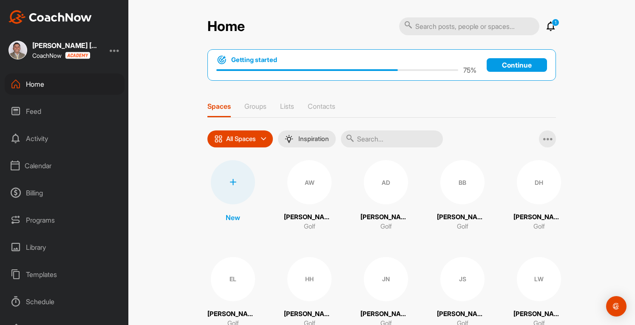 The image size is (635, 325). Describe the element at coordinates (65, 220) in the screenshot. I see `div: Programs` at that location.